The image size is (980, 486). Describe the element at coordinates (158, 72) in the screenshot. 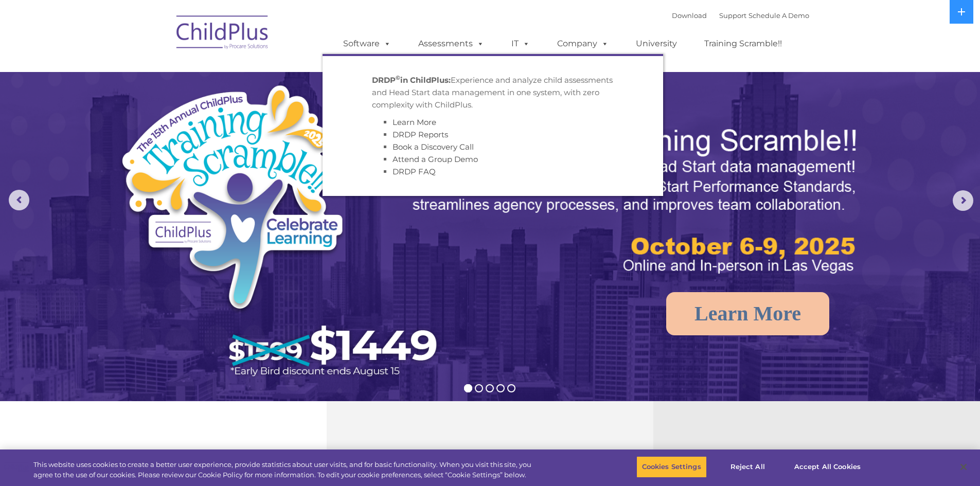

I see `span: Last name` at that location.